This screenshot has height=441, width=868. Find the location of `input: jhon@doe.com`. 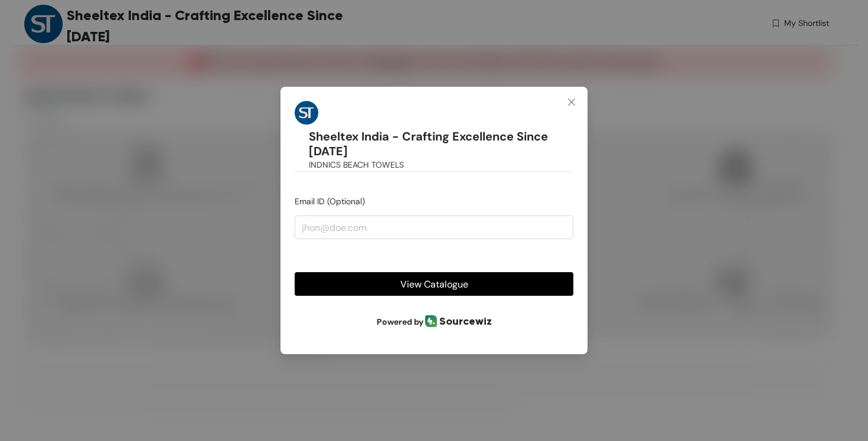

input: jhon@doe.com is located at coordinates (434, 227).